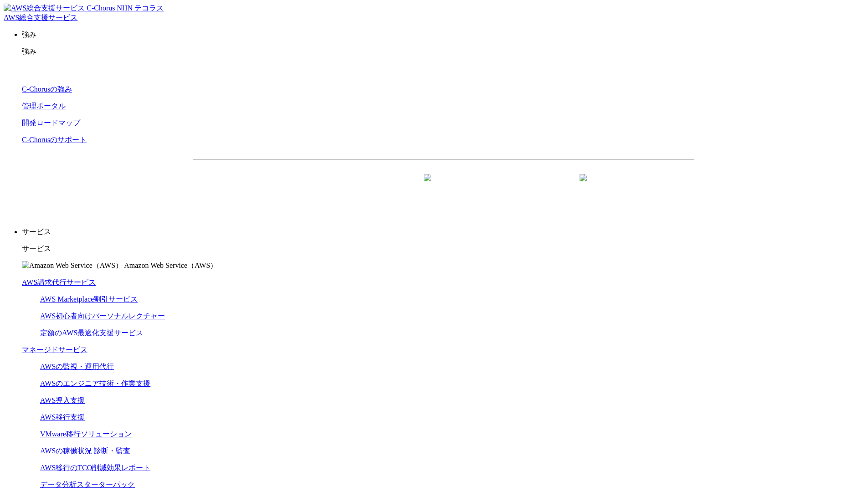 This screenshot has width=868, height=492. What do you see at coordinates (54, 139) in the screenshot?
I see `a: C-Chorusのサポート` at bounding box center [54, 139].